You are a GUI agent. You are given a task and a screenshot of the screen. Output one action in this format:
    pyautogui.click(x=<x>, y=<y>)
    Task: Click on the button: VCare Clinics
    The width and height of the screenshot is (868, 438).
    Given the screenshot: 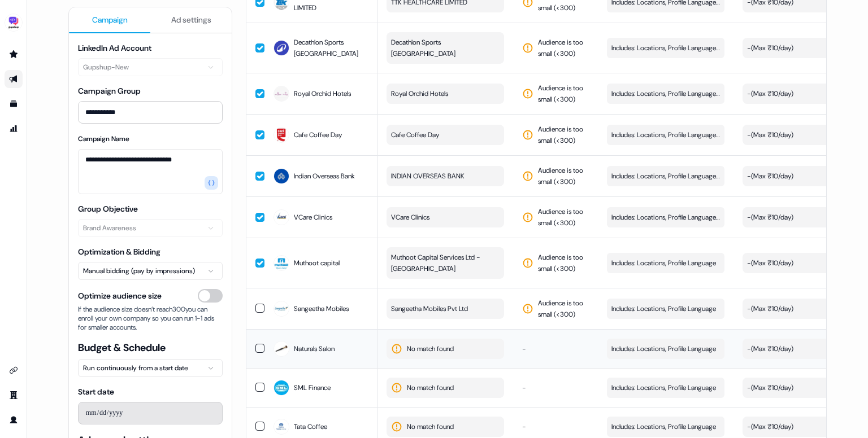 What is the action you would take?
    pyautogui.click(x=445, y=217)
    